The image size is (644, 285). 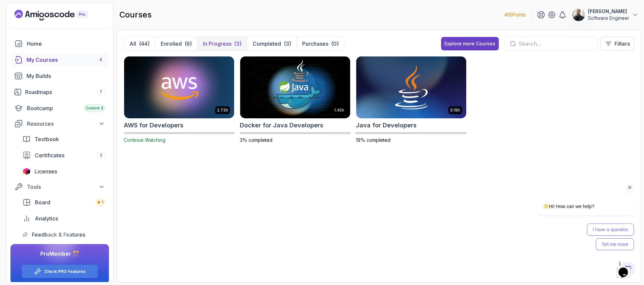 I want to click on span: Textbook, so click(x=47, y=139).